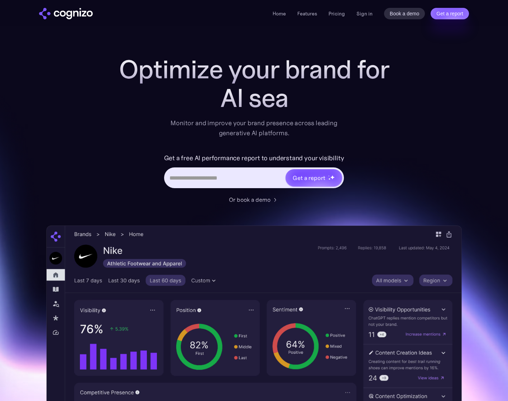 The image size is (508, 401). What do you see at coordinates (66, 14) in the screenshot?
I see `img: cognizo logo` at bounding box center [66, 14].